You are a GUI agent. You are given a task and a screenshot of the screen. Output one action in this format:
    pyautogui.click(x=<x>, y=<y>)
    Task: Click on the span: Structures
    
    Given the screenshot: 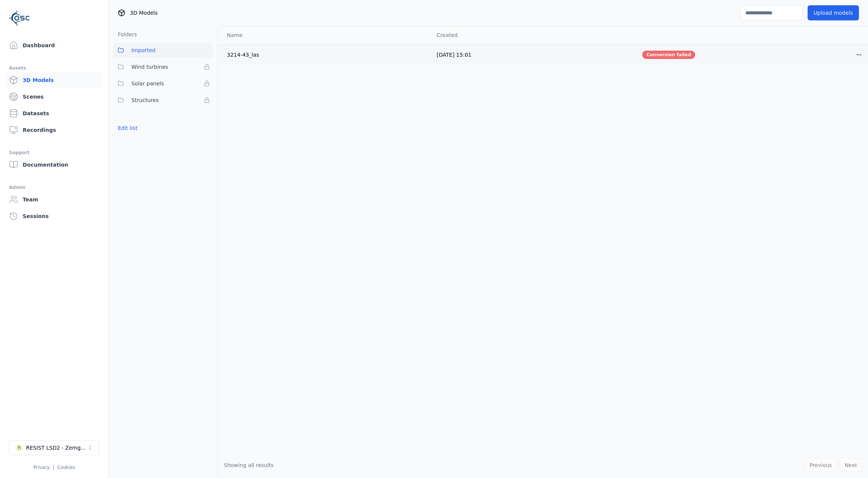 What is the action you would take?
    pyautogui.click(x=145, y=100)
    